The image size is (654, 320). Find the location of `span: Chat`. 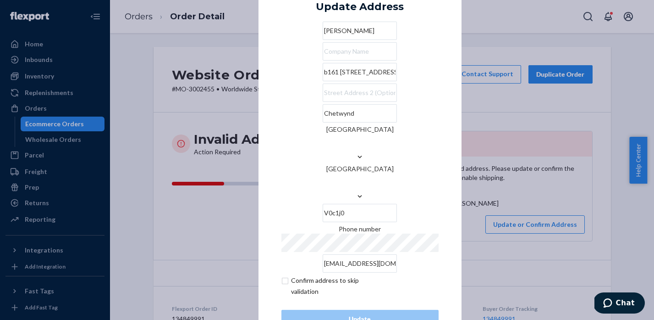

span: Chat is located at coordinates (31, 11).